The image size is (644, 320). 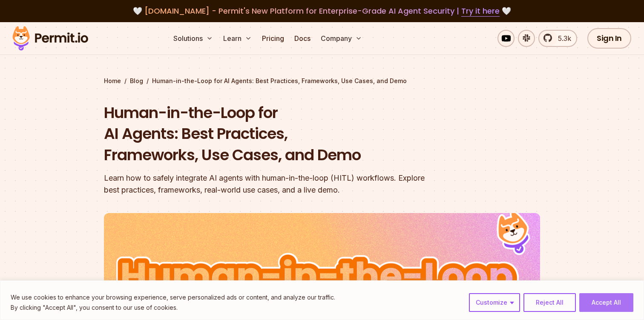 I want to click on button: Company, so click(x=341, y=39).